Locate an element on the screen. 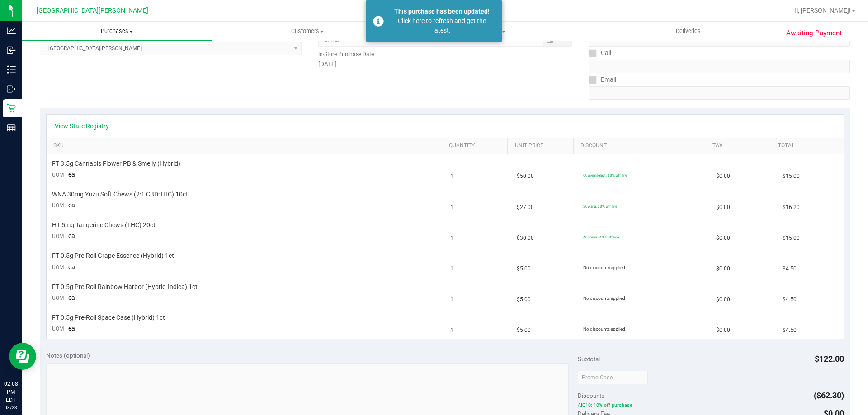 The width and height of the screenshot is (868, 415). span: 60premselect: 60% off line is located at coordinates (605, 175).